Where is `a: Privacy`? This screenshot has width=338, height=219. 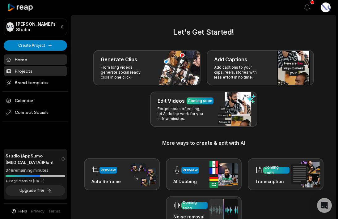
a: Privacy is located at coordinates (38, 211).